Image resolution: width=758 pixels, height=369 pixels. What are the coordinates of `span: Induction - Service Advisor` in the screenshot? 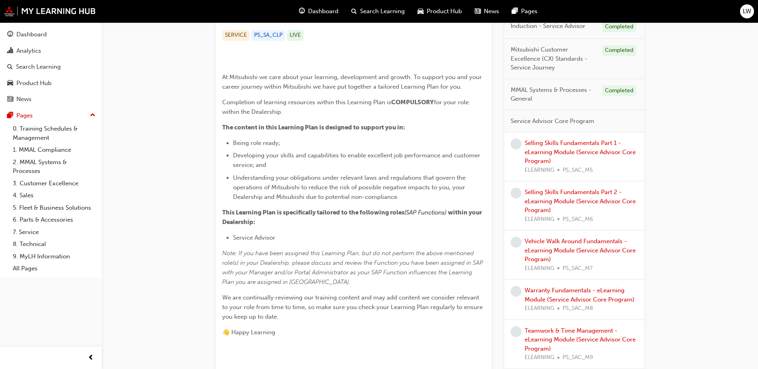 It's located at (547, 26).